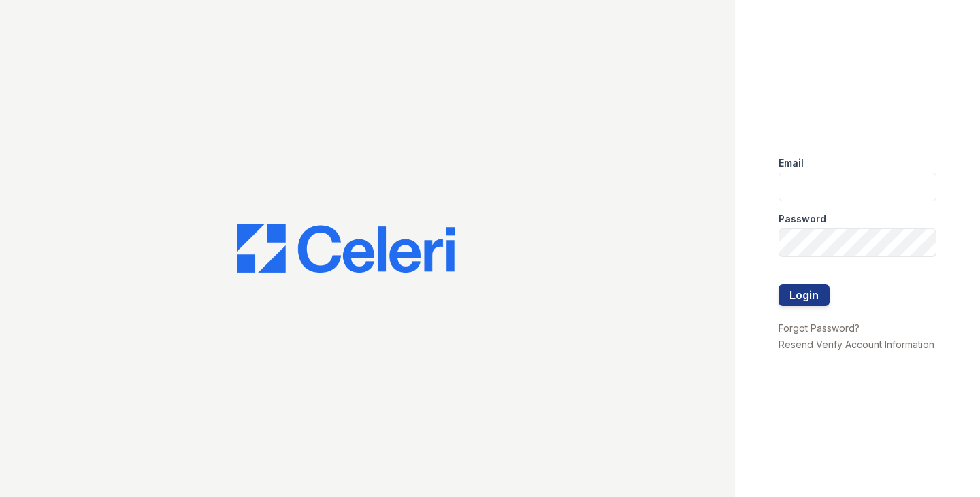 This screenshot has width=980, height=497. I want to click on label: Email, so click(791, 163).